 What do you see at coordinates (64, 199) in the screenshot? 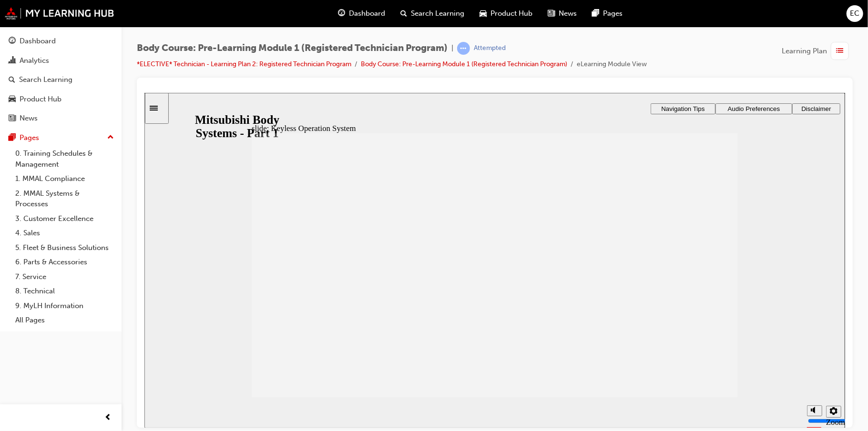
I see `a: 2. MMAL Systems & Processes` at bounding box center [64, 199].